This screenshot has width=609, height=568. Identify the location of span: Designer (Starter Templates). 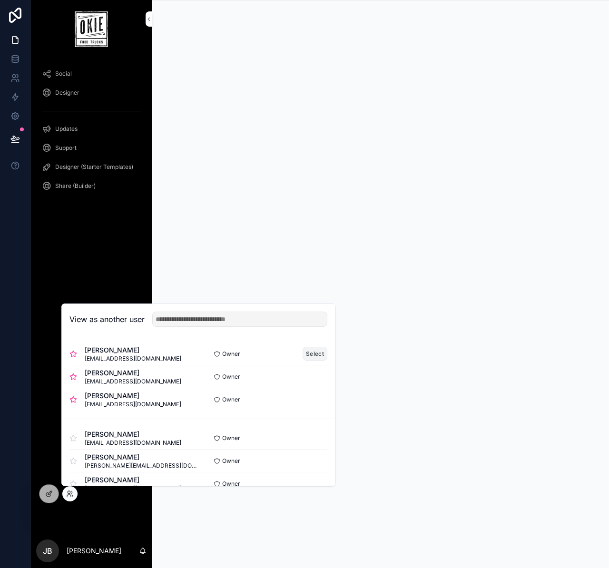
(94, 167).